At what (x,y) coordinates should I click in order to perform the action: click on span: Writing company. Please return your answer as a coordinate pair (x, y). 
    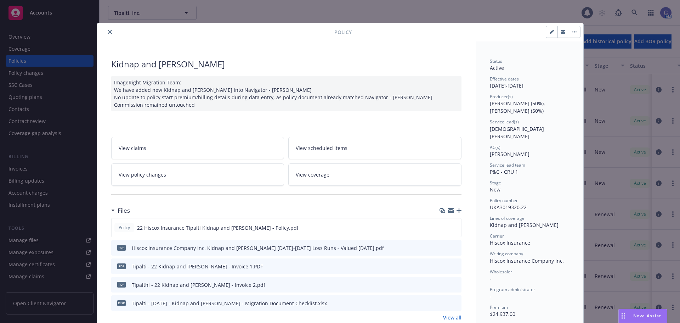
    Looking at the image, I should click on (507, 253).